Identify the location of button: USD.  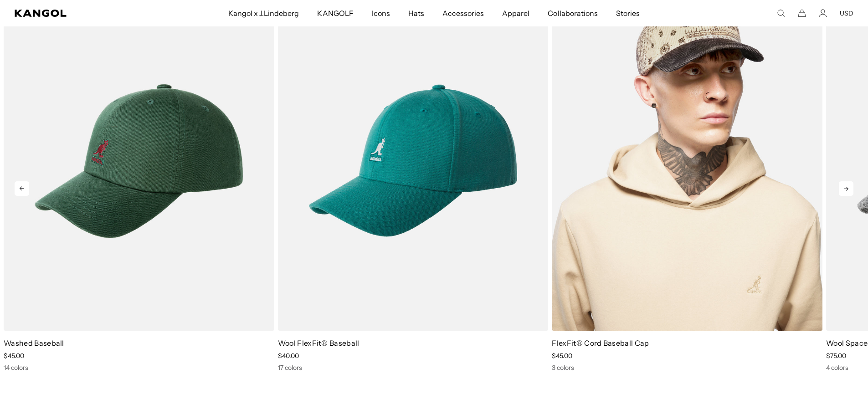
(847, 13).